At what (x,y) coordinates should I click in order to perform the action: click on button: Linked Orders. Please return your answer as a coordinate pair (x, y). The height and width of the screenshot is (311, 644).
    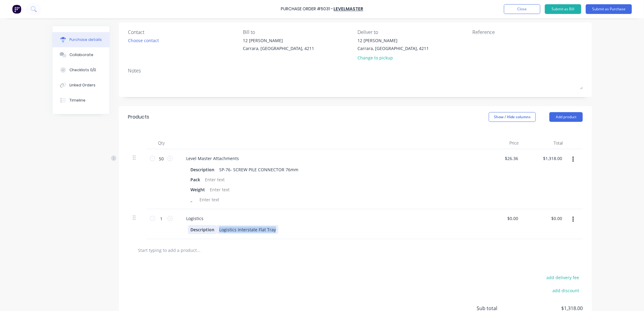
    Looking at the image, I should click on (81, 85).